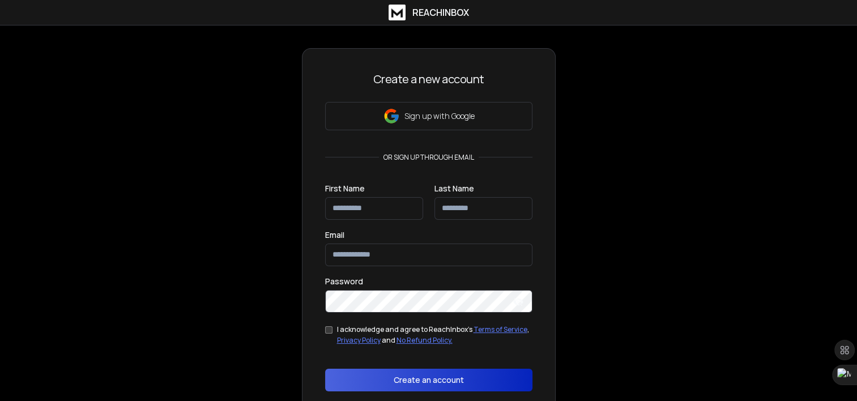  I want to click on p: Sign up with Google, so click(439, 116).